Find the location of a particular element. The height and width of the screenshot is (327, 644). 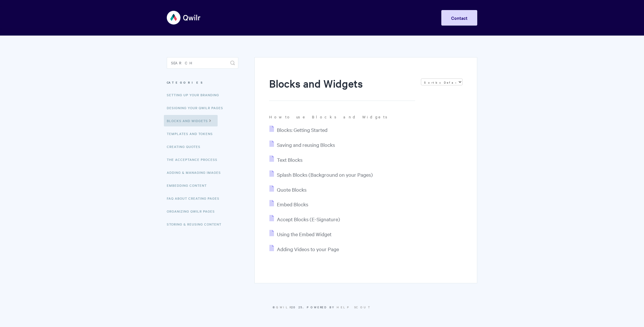

span: Quote Blocks is located at coordinates (292, 189).